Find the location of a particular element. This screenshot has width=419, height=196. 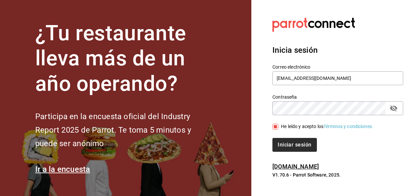

a: Términos y condiciones. is located at coordinates (348, 126).